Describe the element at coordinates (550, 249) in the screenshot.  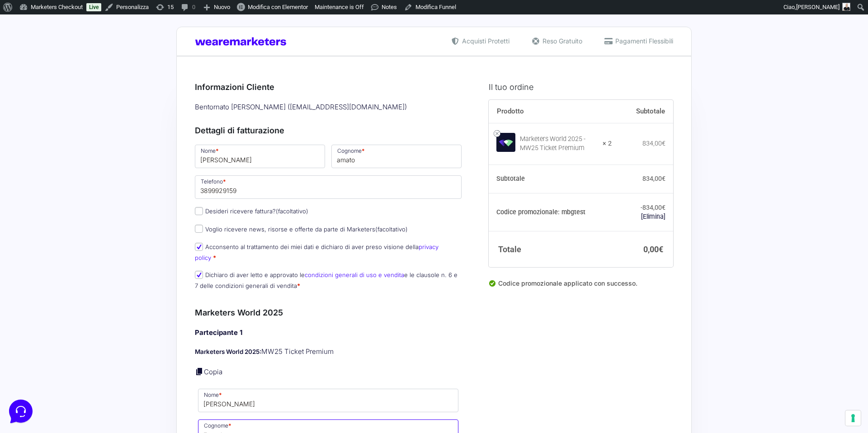
I see `th: Totale` at that location.